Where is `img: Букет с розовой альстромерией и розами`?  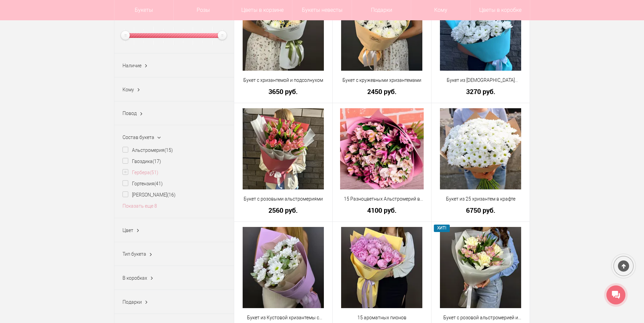 img: Букет с розовой альстромерией и розами is located at coordinates (480, 267).